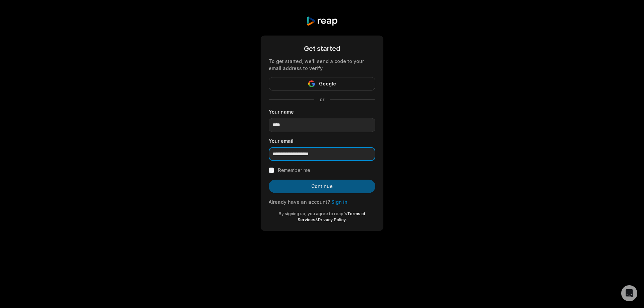 The height and width of the screenshot is (308, 644). What do you see at coordinates (322, 112) in the screenshot?
I see `label: Your name` at bounding box center [322, 112].